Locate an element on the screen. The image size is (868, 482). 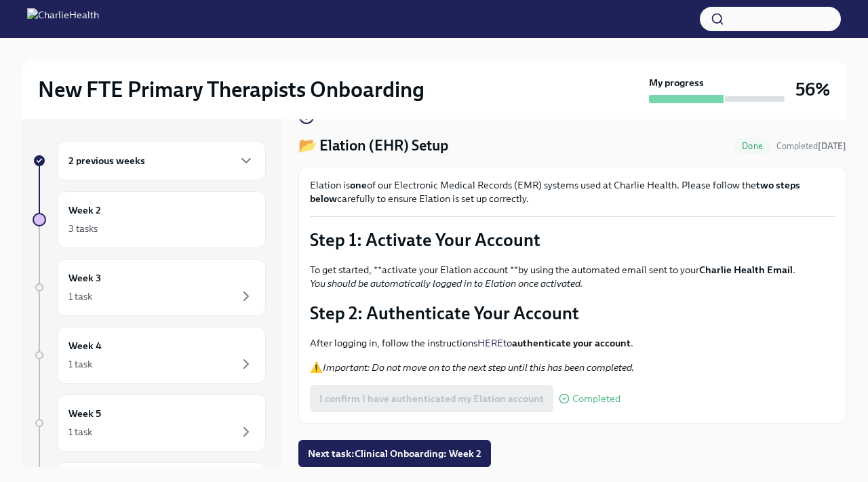
h6: Week 4 is located at coordinates (85, 346).